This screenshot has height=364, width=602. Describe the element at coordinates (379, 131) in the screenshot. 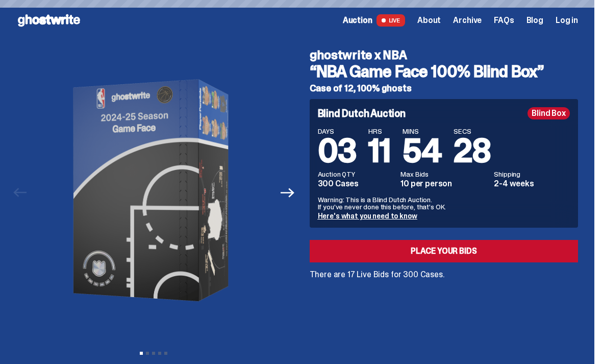

I see `span: HRS` at that location.